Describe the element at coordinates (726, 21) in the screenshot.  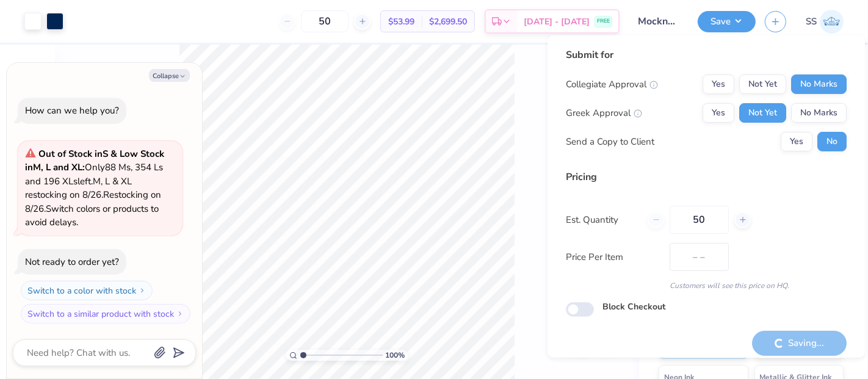
I see `button: Save` at that location.